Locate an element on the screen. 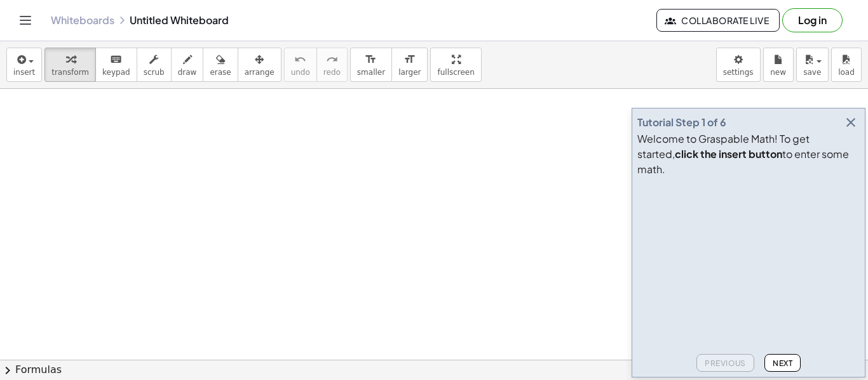 This screenshot has height=380, width=868. button: Log in is located at coordinates (812, 21).